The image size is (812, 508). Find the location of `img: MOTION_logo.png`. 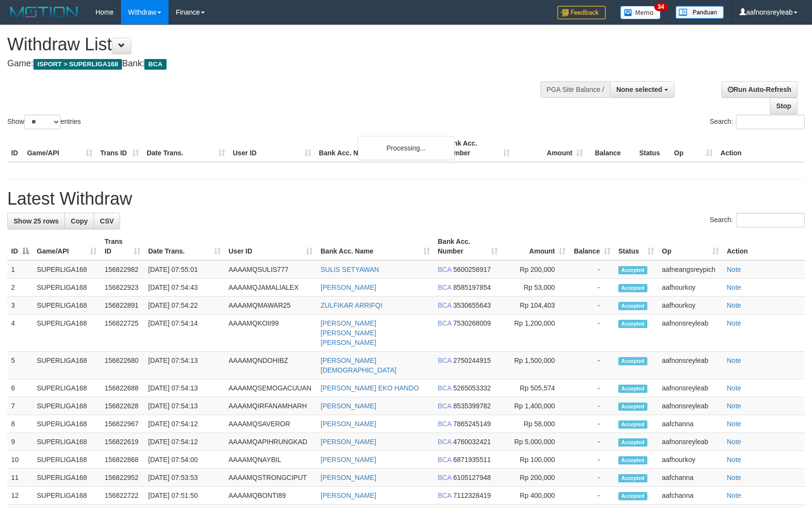

img: MOTION_logo.png is located at coordinates (44, 12).